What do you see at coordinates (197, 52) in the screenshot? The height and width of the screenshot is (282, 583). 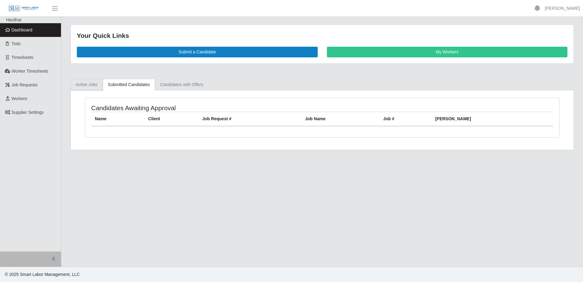 I see `a: Submit a Candidate` at bounding box center [197, 52].